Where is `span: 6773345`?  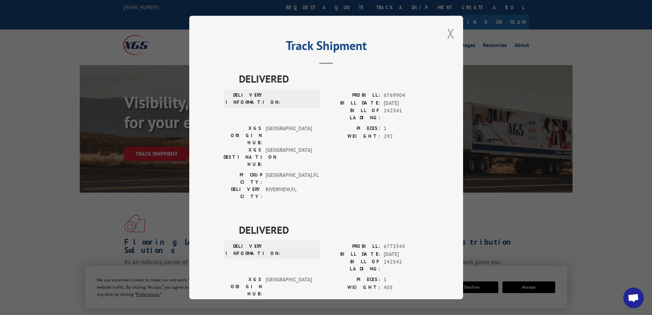 span: 6773345 is located at coordinates (406, 246).